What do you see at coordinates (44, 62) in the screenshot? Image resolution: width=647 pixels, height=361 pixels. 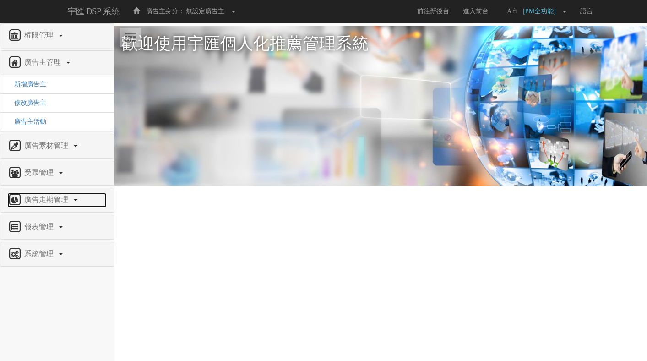 I see `span: 廣告主管理` at bounding box center [44, 62].